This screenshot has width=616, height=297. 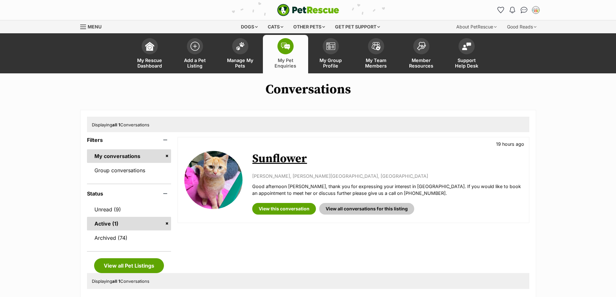 What do you see at coordinates (357, 27) in the screenshot?
I see `div: Get pet support` at bounding box center [357, 27].